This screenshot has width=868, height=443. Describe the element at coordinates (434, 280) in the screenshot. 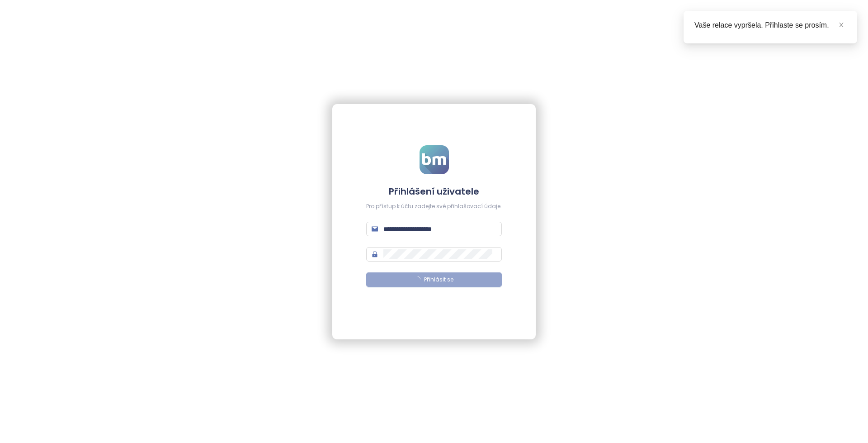

I see `button: Přihlásit se` at that location.